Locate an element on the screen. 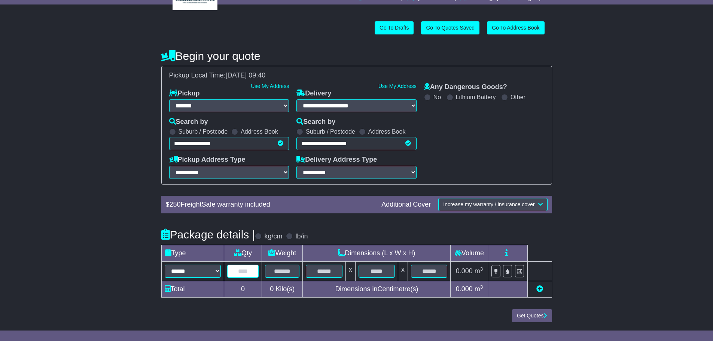 The image size is (713, 341). label: kg/cm is located at coordinates (273, 236).